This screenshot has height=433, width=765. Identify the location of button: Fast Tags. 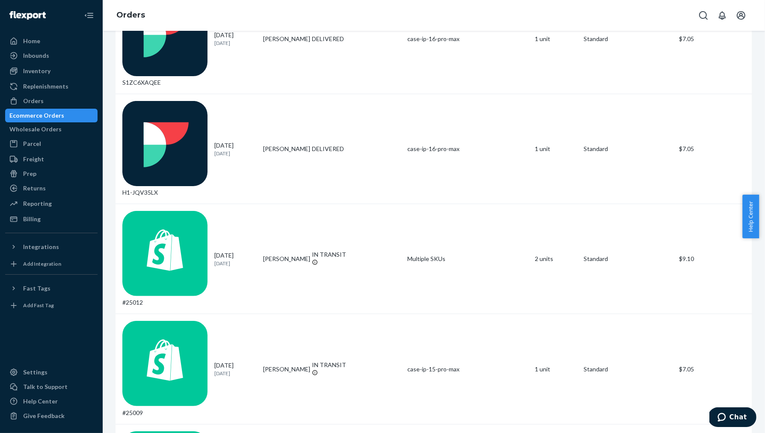
(51, 288).